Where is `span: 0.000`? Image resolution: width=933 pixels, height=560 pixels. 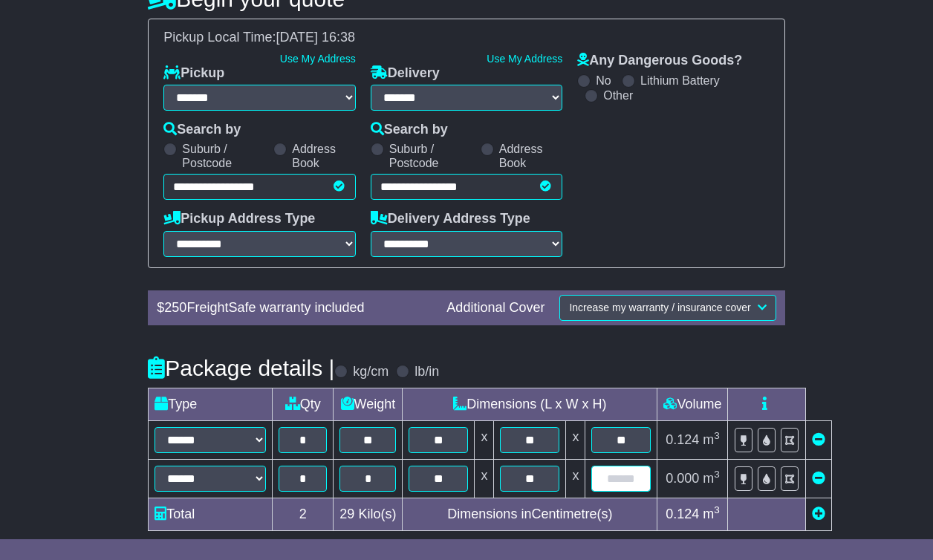 span: 0.000 is located at coordinates (681, 478).